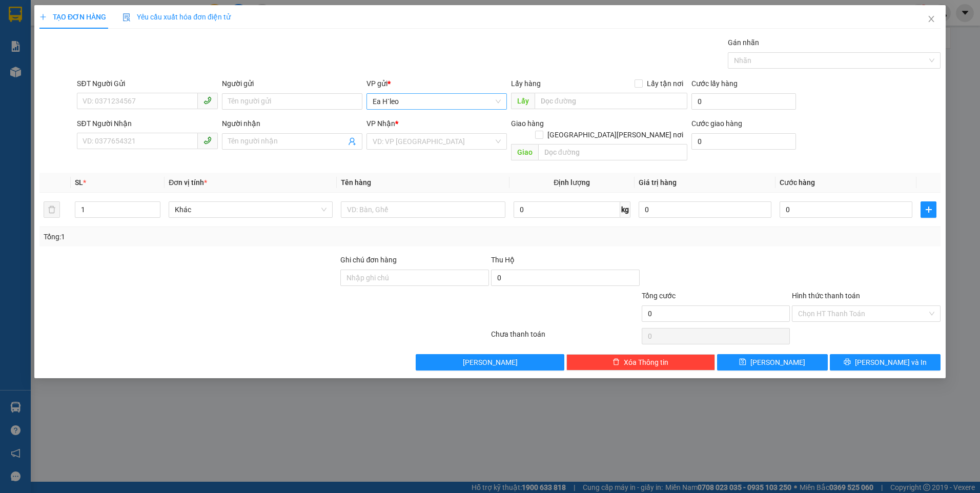 Image resolution: width=980 pixels, height=493 pixels. Describe the element at coordinates (658, 295) in the screenshot. I see `span: Tổng cước` at that location.